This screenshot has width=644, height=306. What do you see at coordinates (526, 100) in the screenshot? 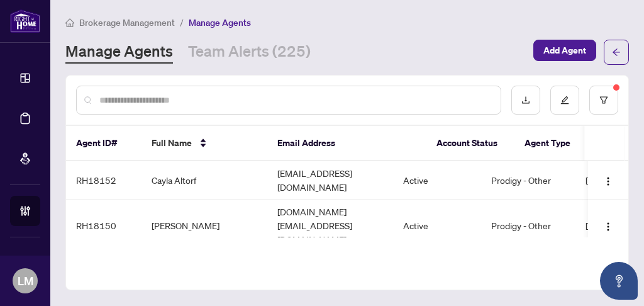
I see `span: download` at bounding box center [526, 100].